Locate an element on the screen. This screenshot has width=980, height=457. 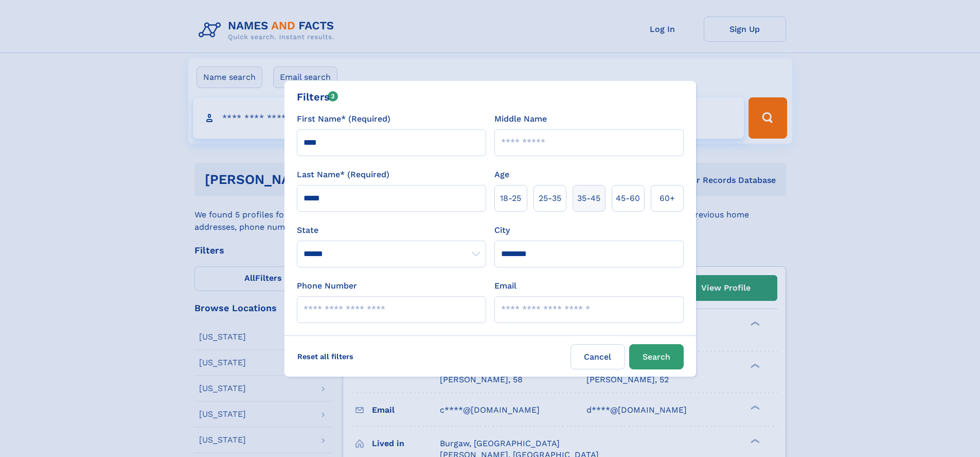
label: Email is located at coordinates (505, 286).